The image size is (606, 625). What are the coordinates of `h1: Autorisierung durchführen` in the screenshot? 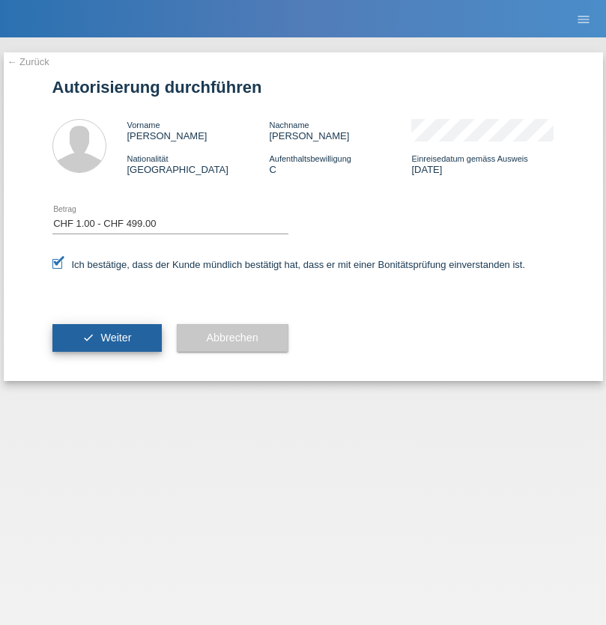 It's located at (303, 87).